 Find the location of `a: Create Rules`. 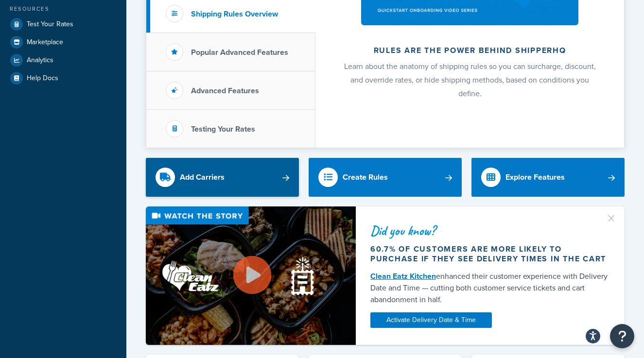

a: Create Rules is located at coordinates (385, 177).